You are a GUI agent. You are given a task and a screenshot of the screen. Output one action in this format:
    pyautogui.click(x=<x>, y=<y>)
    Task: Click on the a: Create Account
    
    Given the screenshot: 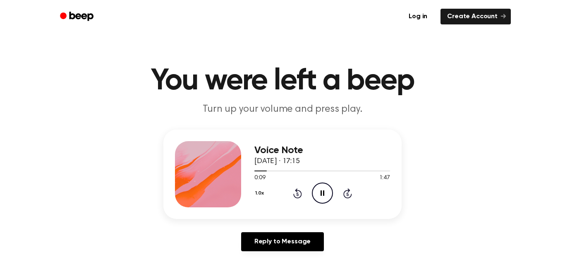 What is the action you would take?
    pyautogui.click(x=476, y=17)
    